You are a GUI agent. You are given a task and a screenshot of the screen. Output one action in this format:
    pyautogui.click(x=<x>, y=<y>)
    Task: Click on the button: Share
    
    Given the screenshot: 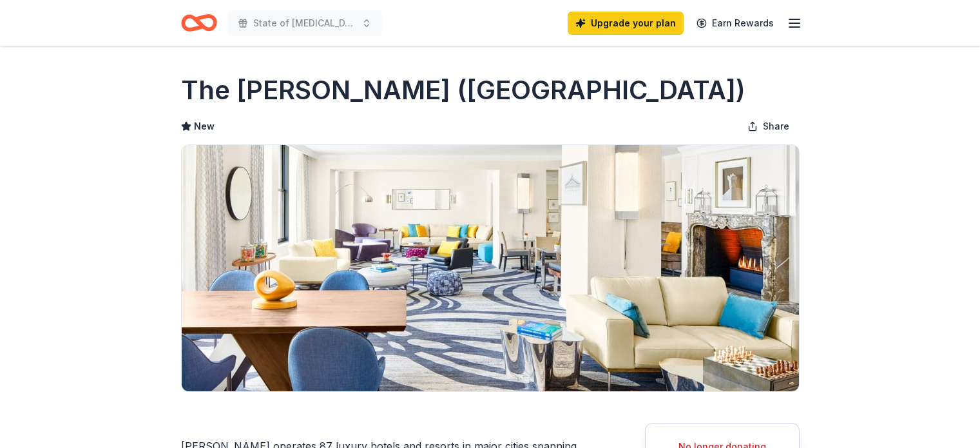 What is the action you would take?
    pyautogui.click(x=768, y=126)
    